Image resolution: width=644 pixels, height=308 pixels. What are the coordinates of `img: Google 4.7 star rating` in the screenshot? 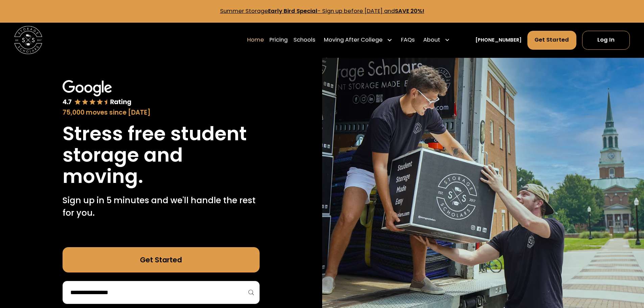 It's located at (97, 93).